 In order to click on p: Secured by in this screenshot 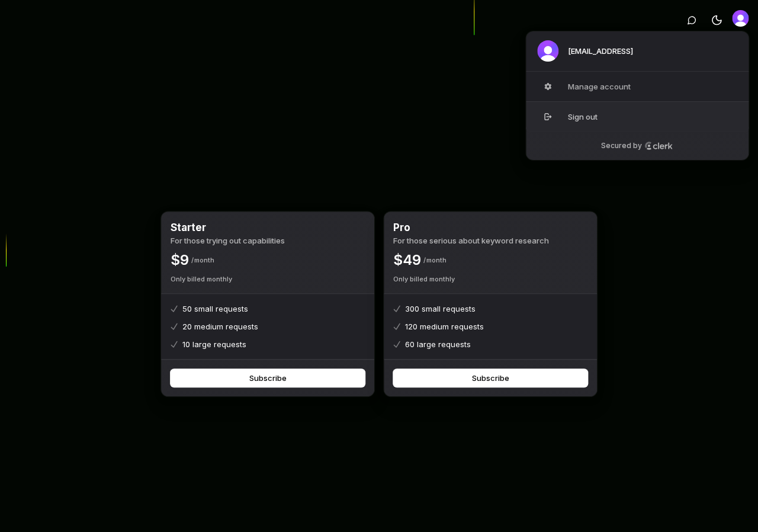, I will do `click(621, 146)`.